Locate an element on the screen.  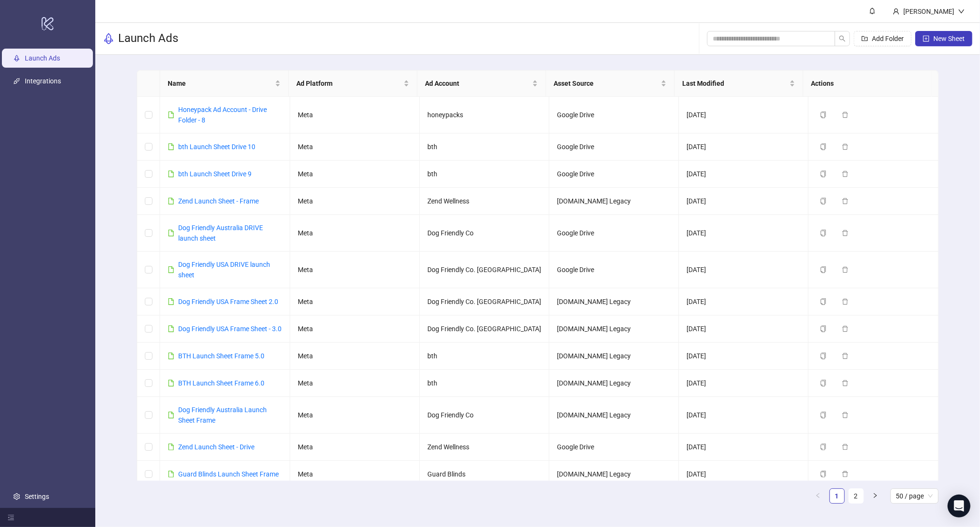
span: Ad Account is located at coordinates (477, 83).